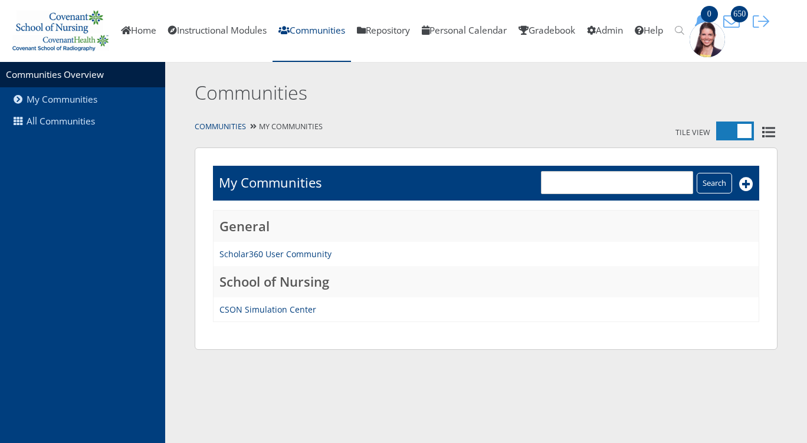 This screenshot has width=807, height=443. I want to click on a: 0, so click(705, 21).